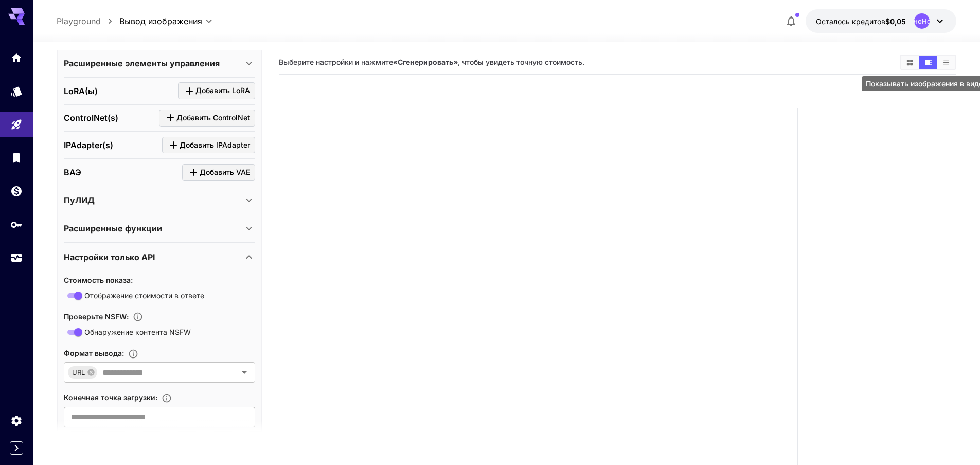 The image size is (980, 465). I want to click on font: Настройки только API, so click(109, 258).